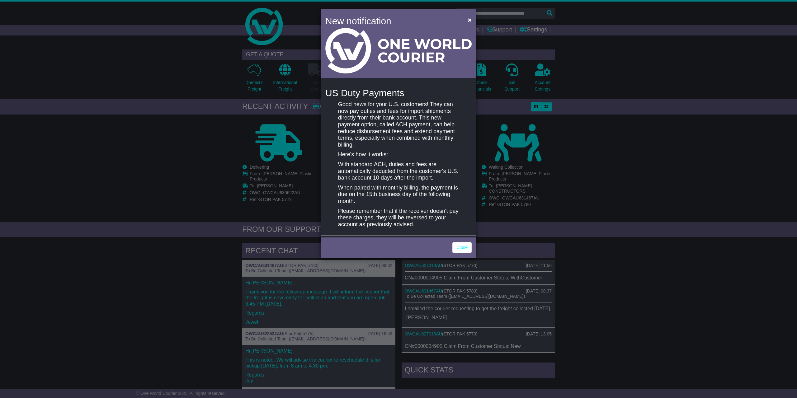 The width and height of the screenshot is (797, 398). What do you see at coordinates (398, 218) in the screenshot?
I see `p: Please remember that if the receiver doesn't pay these charges, they will be reversed to your acc...` at bounding box center [398, 218].